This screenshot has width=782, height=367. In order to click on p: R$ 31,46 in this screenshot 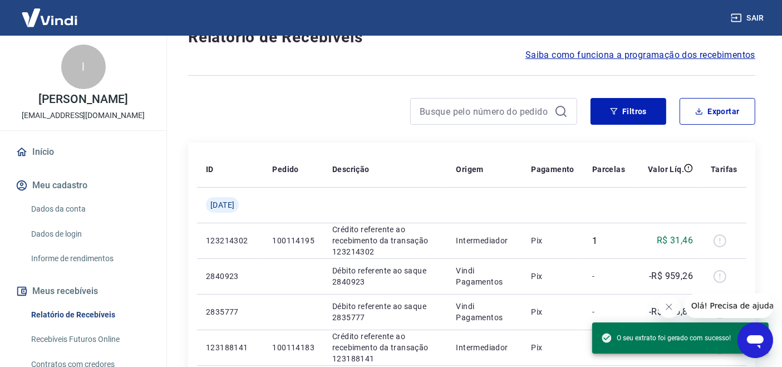, I will do `click(674, 240)`.